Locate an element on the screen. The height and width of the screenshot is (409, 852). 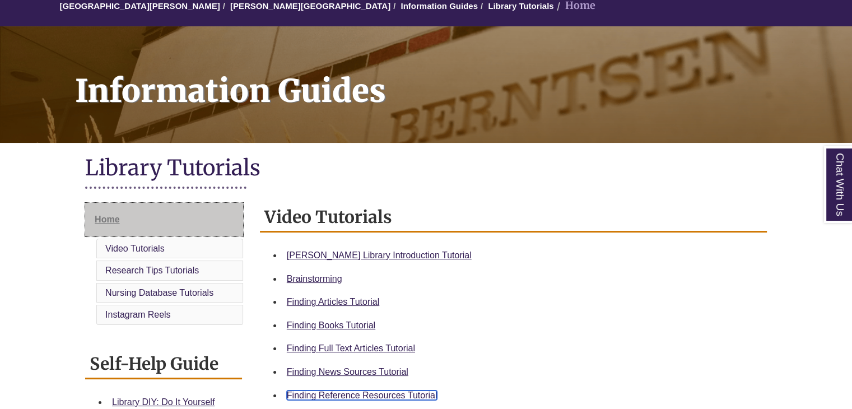
a: Information Guides is located at coordinates (439, 6).